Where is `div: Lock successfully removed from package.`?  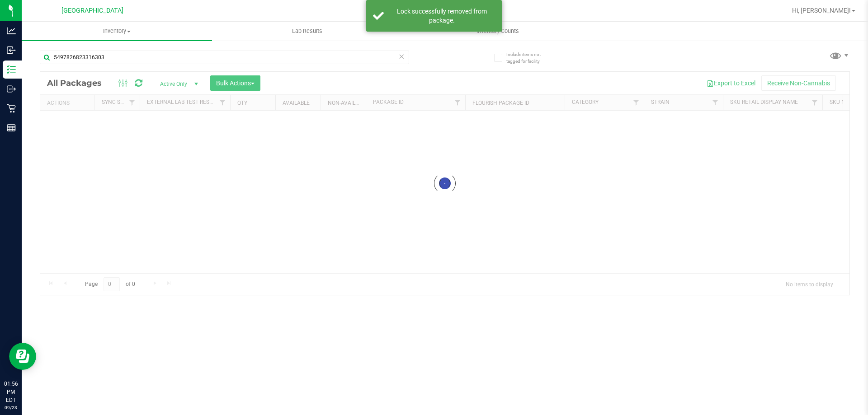
div: Lock successfully removed from package. is located at coordinates (441, 16).